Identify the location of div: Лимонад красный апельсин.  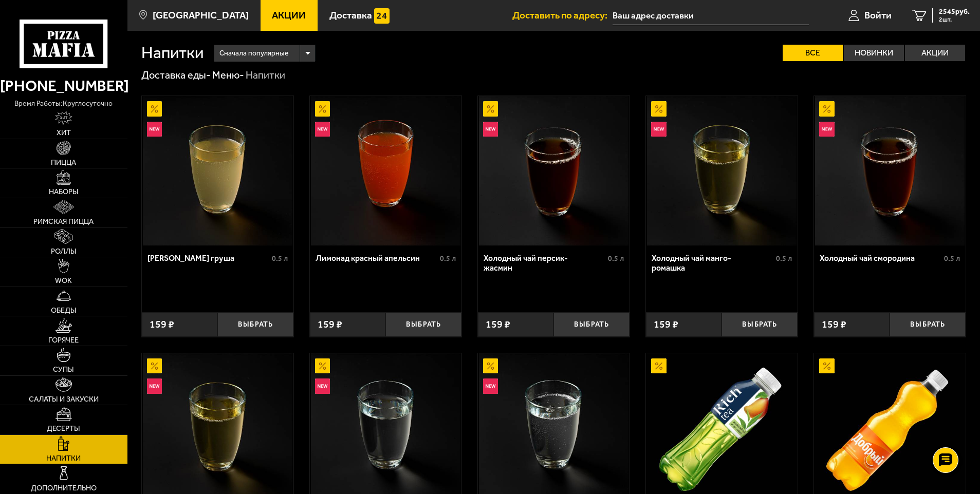
(376, 258).